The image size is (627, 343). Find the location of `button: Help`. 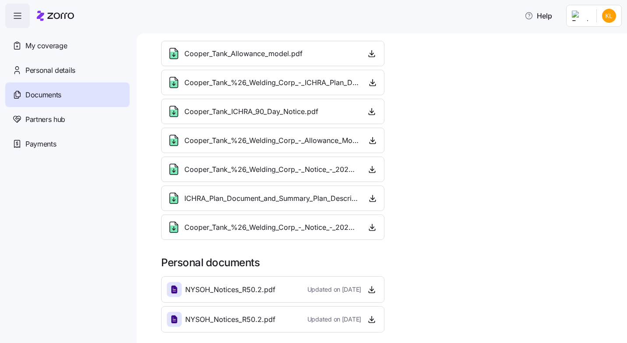

button: Help is located at coordinates (538, 16).